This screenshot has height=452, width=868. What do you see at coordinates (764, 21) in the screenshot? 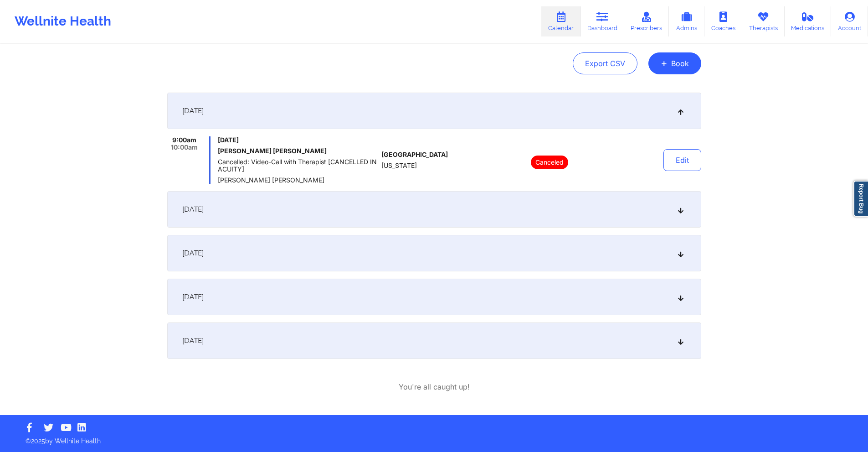
I see `a: Therapists` at bounding box center [764, 21].